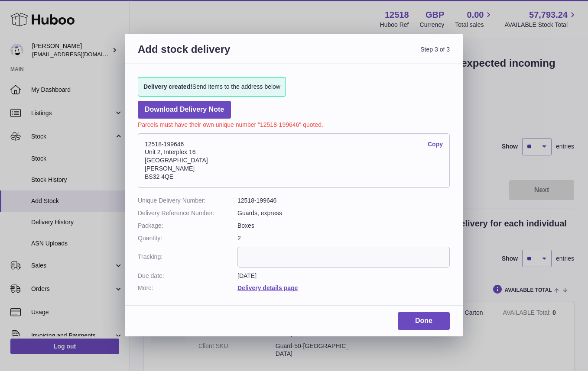 This screenshot has height=371, width=588. What do you see at coordinates (188, 201) in the screenshot?
I see `dt: Unique Delivery Number:` at bounding box center [188, 201].